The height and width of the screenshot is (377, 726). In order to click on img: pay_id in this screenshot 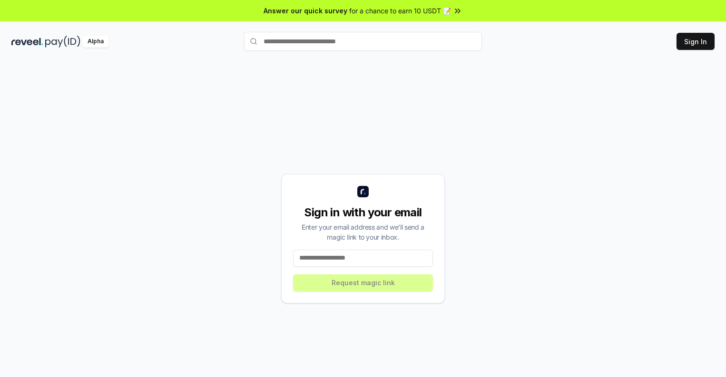, I will do `click(63, 41)`.